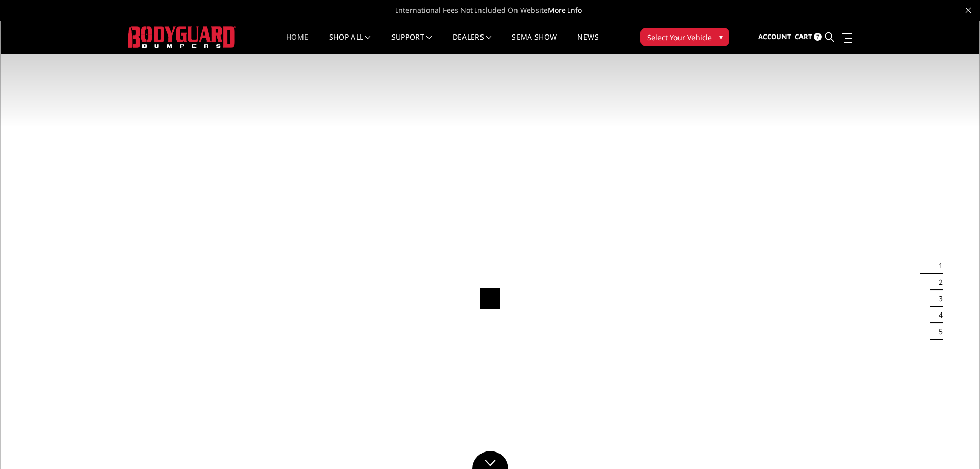 The width and height of the screenshot is (980, 469). What do you see at coordinates (938, 299) in the screenshot?
I see `button: 3 of 5` at bounding box center [938, 299].